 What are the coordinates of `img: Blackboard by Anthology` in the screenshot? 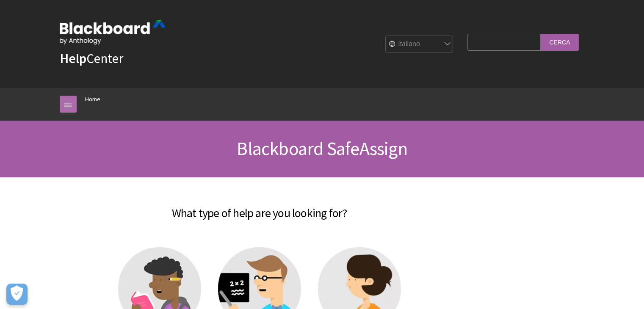 It's located at (112, 32).